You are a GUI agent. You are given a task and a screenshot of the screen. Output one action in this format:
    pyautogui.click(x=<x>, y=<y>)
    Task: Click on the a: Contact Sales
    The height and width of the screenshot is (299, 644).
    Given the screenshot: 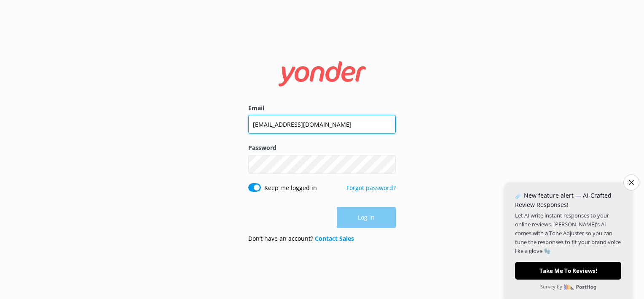 What is the action you would take?
    pyautogui.click(x=334, y=238)
    